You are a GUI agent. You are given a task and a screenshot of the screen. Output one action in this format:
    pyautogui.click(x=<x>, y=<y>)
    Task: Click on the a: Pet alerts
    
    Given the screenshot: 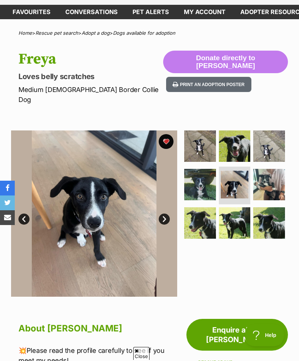 What is the action you would take?
    pyautogui.click(x=151, y=12)
    